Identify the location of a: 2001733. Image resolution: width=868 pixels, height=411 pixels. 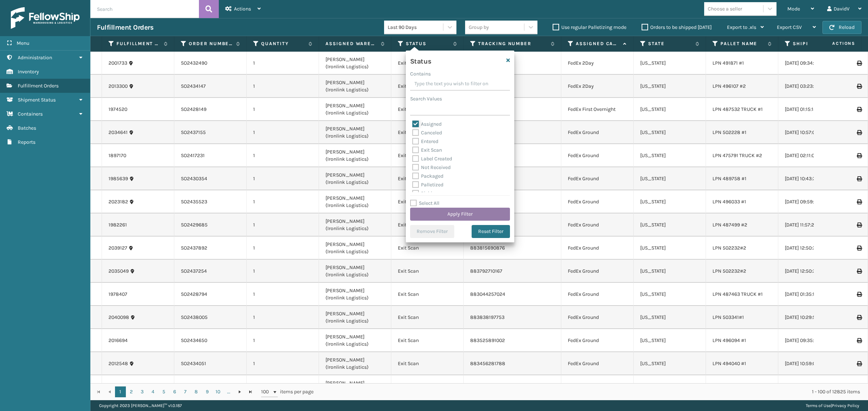
(118, 63).